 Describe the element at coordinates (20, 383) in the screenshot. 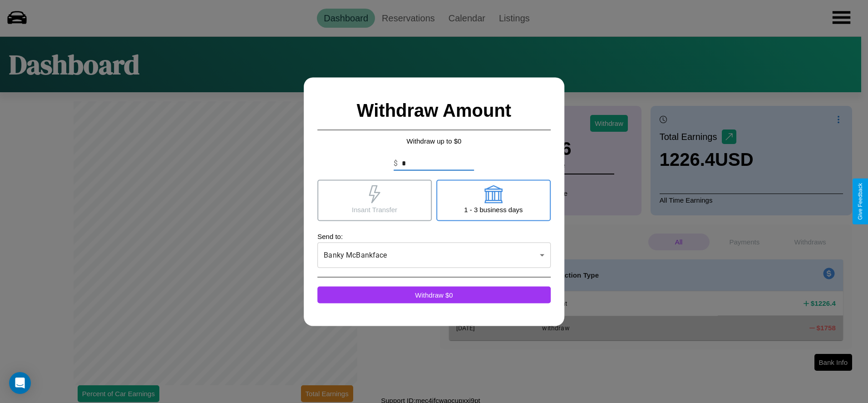

I see `div: Open Intercom Messenger` at that location.